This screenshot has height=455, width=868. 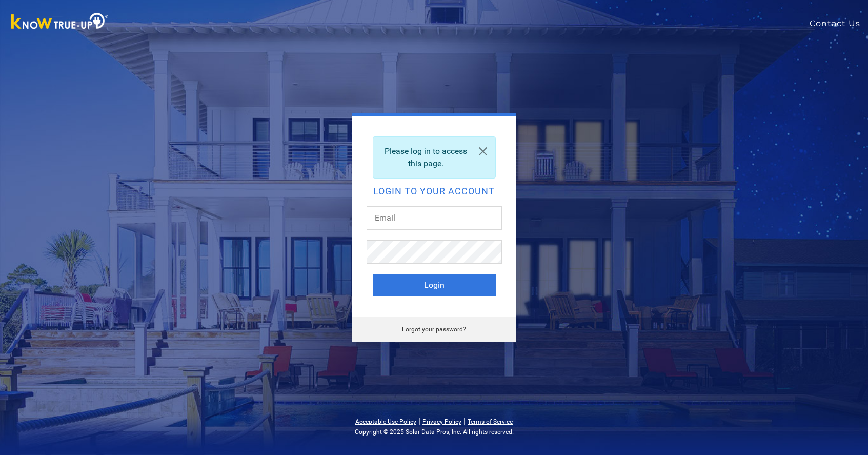 I want to click on a: Contact Us, so click(x=839, y=24).